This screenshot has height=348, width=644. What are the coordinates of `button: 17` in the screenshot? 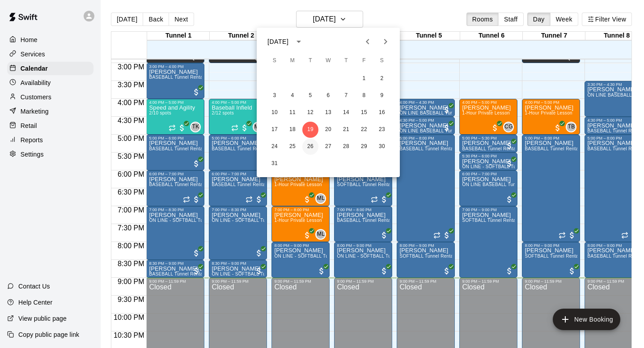 It's located at (274, 130).